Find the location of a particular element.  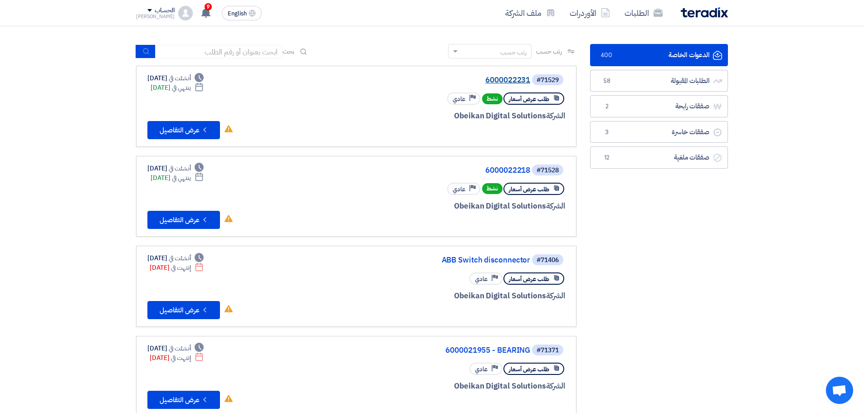

div: رتب حسب is located at coordinates (514, 52).